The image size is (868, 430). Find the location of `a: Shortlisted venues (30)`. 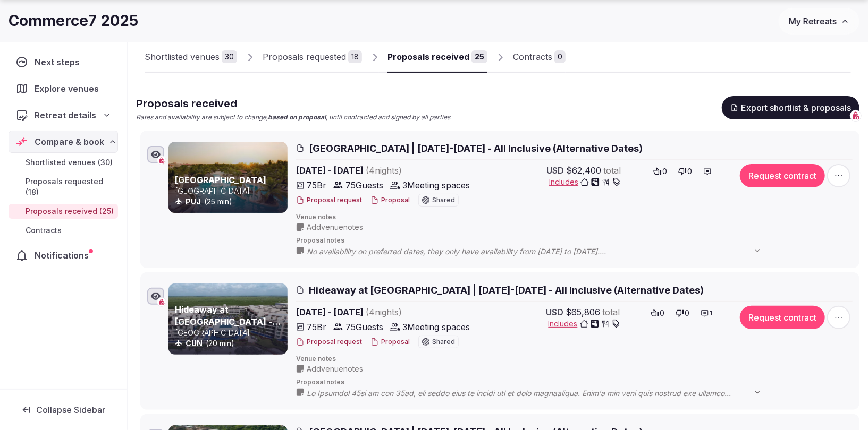

a: Shortlisted venues (30) is located at coordinates (63, 162).